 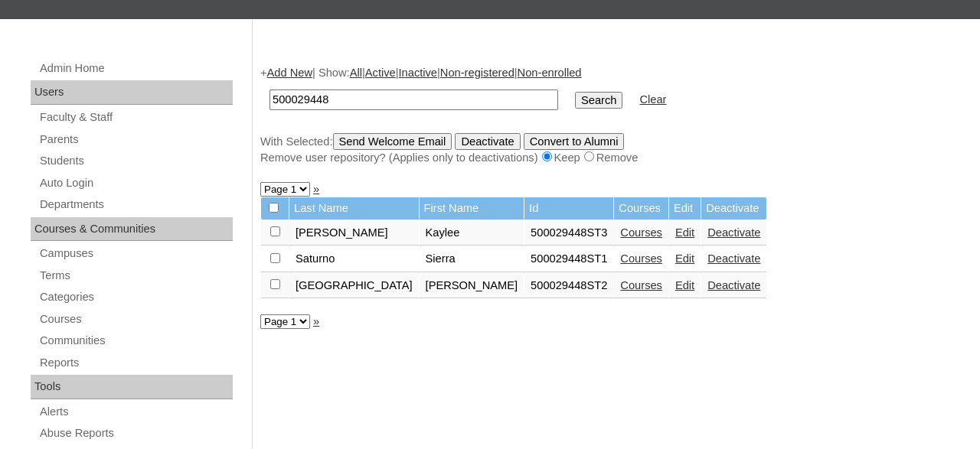 I want to click on a: Terms, so click(x=136, y=276).